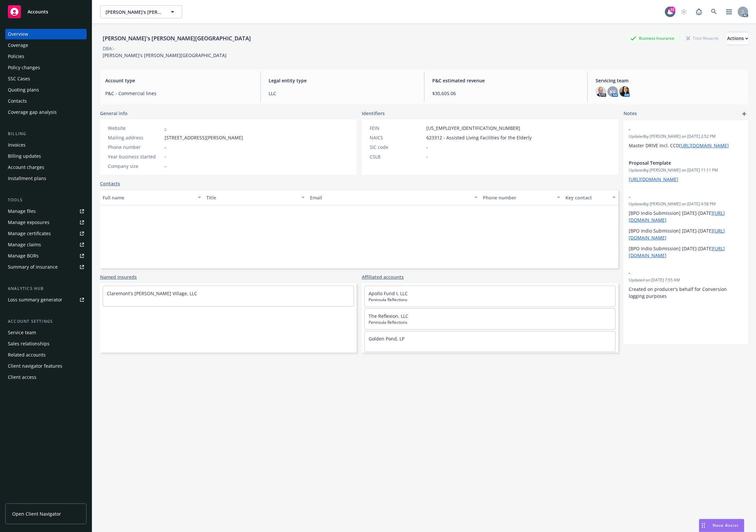 This screenshot has height=532, width=756. I want to click on div: Total Rewards, so click(703, 38).